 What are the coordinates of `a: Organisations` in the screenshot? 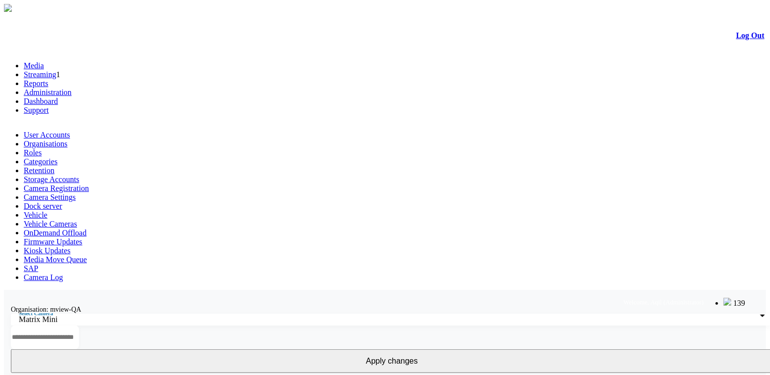 It's located at (45, 143).